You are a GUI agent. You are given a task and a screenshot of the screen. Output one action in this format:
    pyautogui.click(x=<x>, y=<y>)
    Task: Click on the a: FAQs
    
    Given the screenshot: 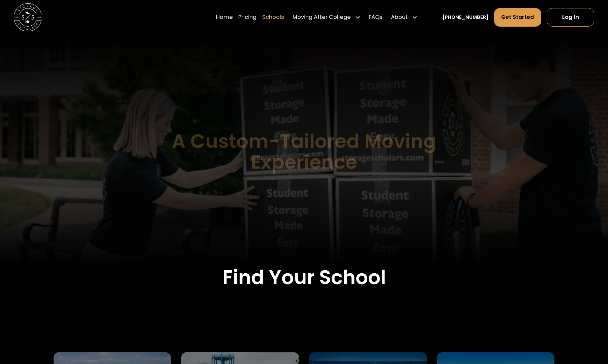 What is the action you would take?
    pyautogui.click(x=375, y=18)
    